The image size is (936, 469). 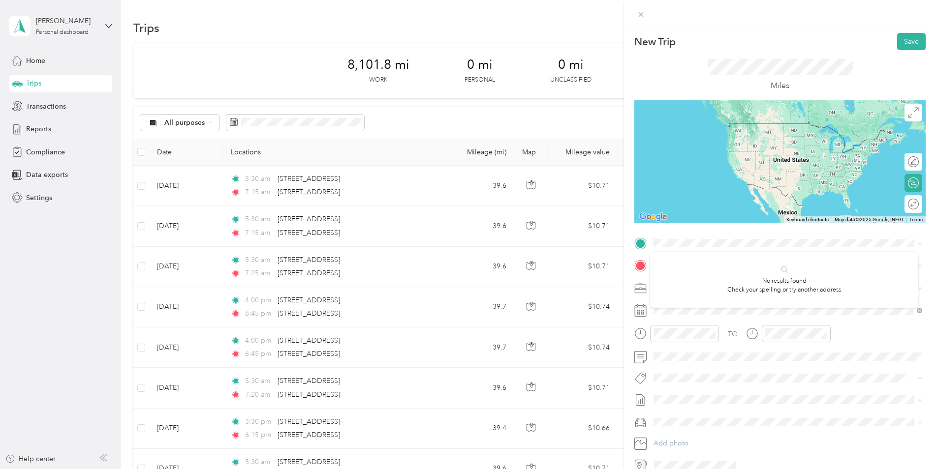 What do you see at coordinates (788, 444) in the screenshot?
I see `button: Add photo` at bounding box center [788, 444].